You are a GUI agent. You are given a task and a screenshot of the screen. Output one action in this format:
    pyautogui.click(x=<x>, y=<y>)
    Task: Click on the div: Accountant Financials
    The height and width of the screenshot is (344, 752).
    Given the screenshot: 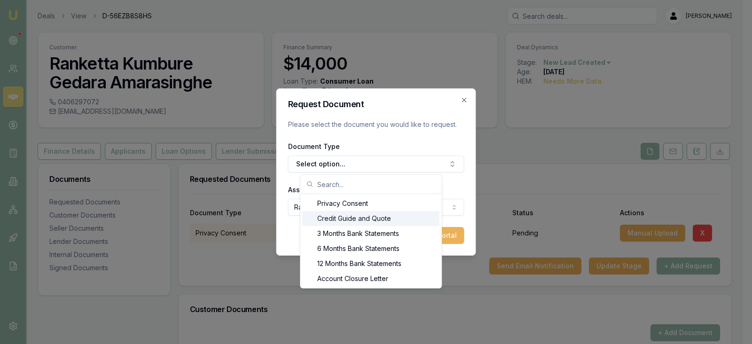 What is the action you would take?
    pyautogui.click(x=371, y=294)
    